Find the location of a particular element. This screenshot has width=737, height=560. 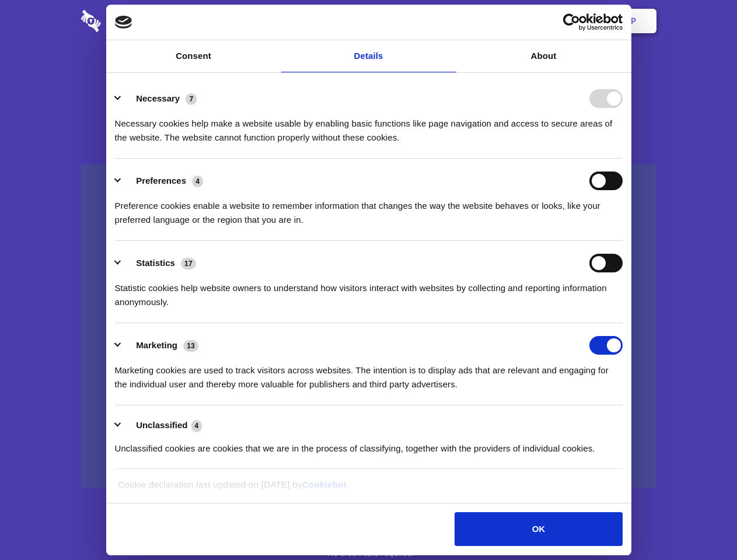

button: OK is located at coordinates (538, 529).